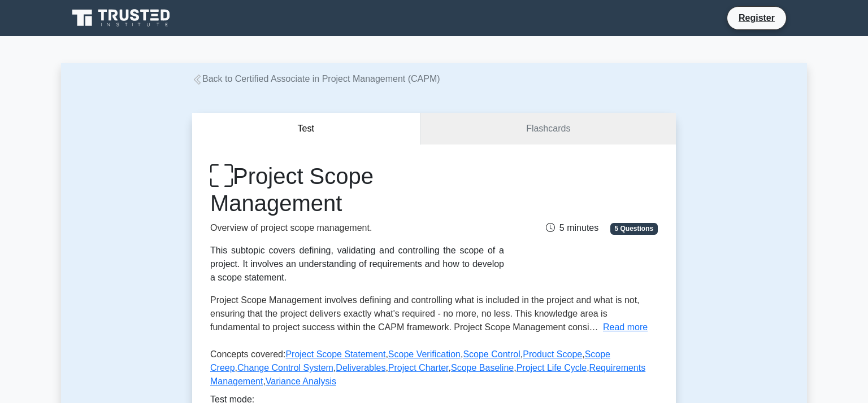 The height and width of the screenshot is (403, 868). What do you see at coordinates (625, 327) in the screenshot?
I see `button: Read more` at bounding box center [625, 327].